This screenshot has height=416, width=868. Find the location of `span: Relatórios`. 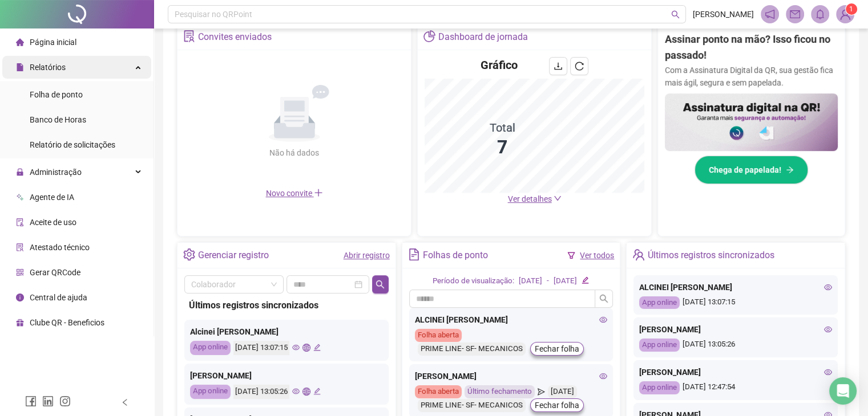

span: Relatórios is located at coordinates (48, 67).